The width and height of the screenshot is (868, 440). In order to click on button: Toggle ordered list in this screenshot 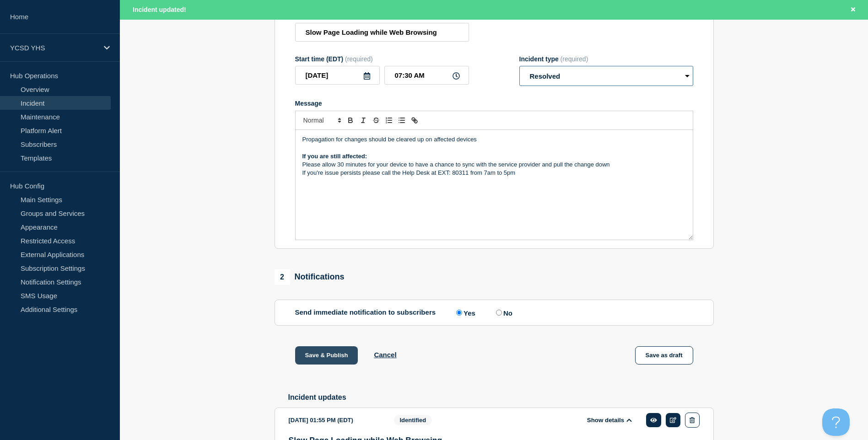, I will do `click(389, 120)`.